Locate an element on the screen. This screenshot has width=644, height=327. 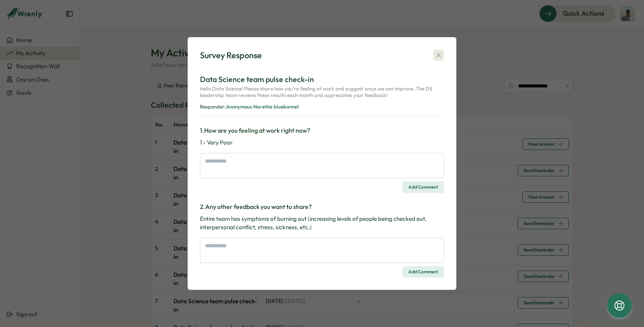
p: 1 - Very Poor is located at coordinates (322, 143).